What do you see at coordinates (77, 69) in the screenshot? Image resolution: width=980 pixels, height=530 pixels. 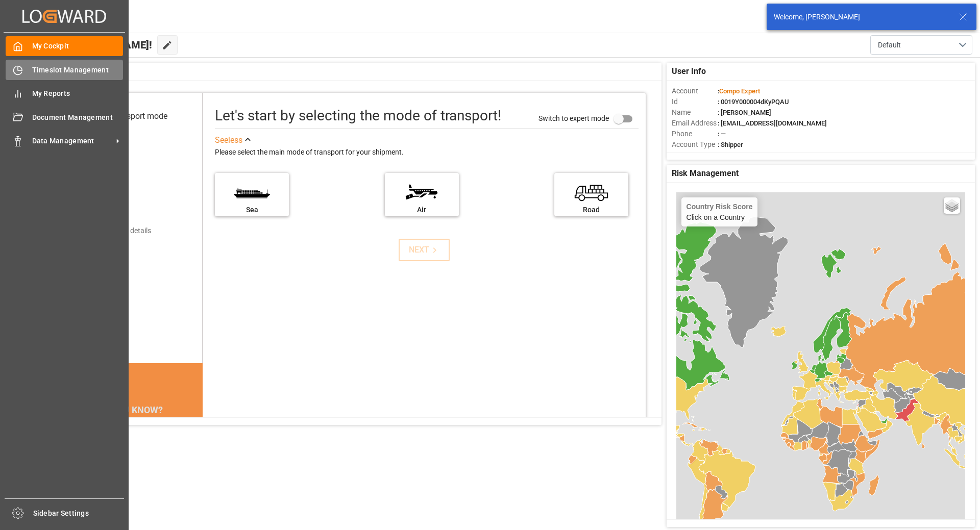 I see `span: Timeslot Management` at bounding box center [77, 69].